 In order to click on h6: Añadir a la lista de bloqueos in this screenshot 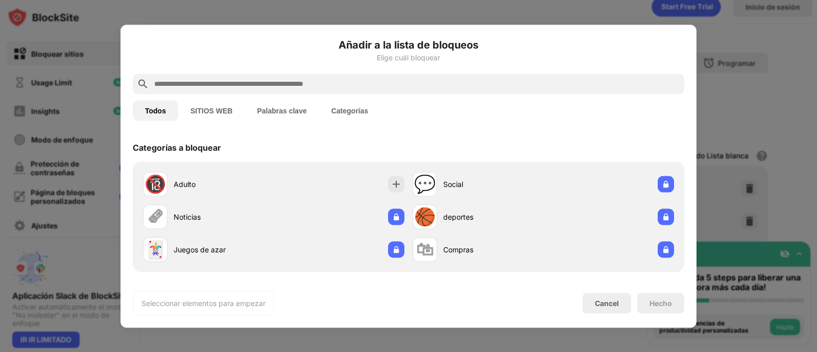, I will do `click(409, 44)`.